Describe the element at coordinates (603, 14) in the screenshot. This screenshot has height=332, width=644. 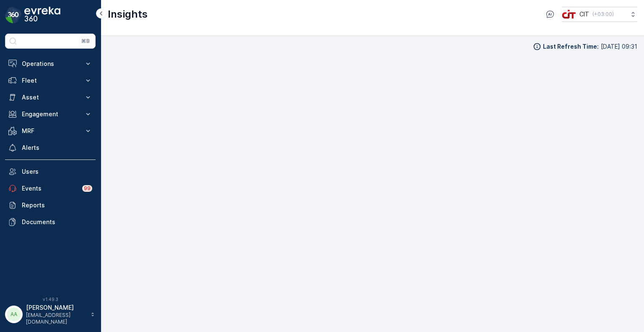
I see `p: ( +03:00 )` at that location.